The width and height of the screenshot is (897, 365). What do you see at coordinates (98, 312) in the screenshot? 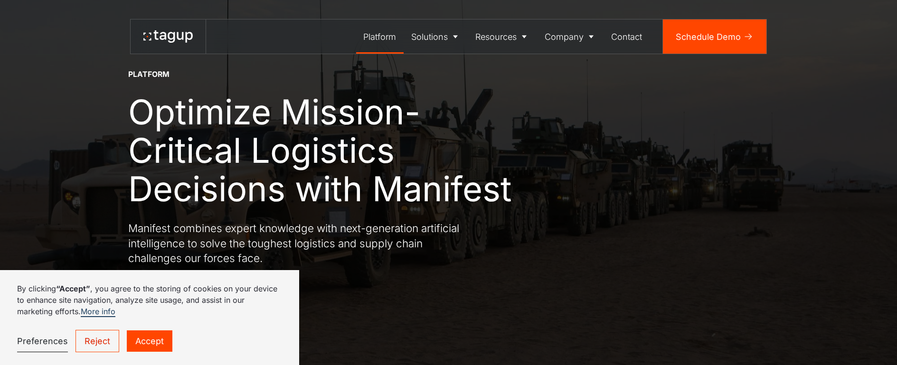
I see `a: More info` at bounding box center [98, 312].